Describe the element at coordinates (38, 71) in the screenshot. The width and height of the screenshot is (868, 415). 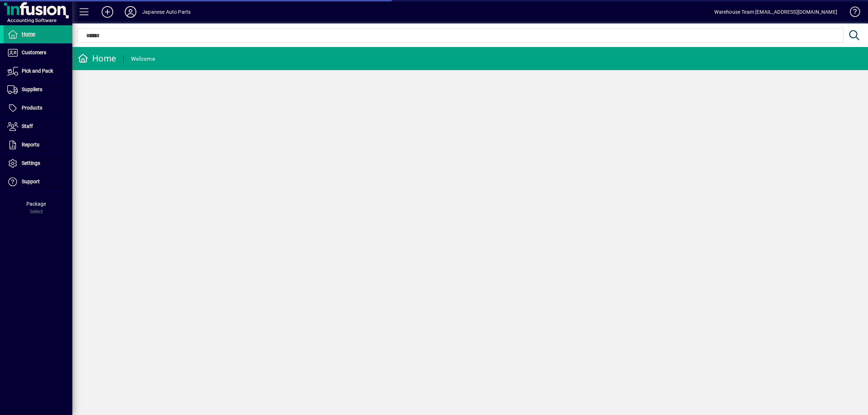
I see `a: Pick and Pack` at that location.